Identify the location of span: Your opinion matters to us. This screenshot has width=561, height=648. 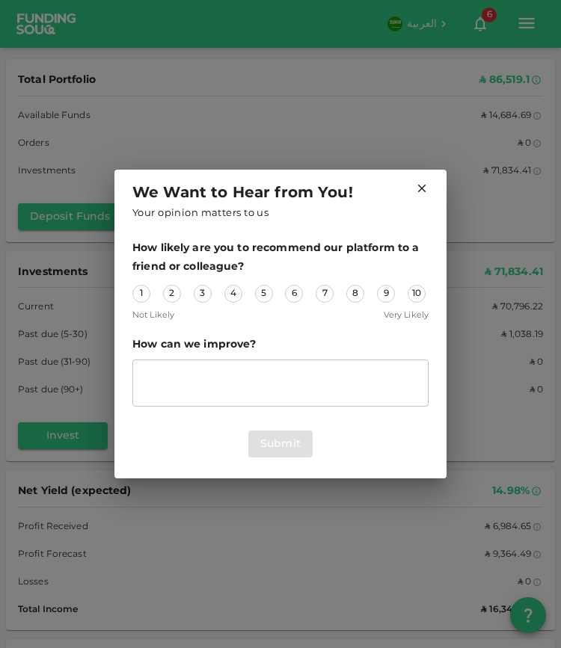
(200, 214).